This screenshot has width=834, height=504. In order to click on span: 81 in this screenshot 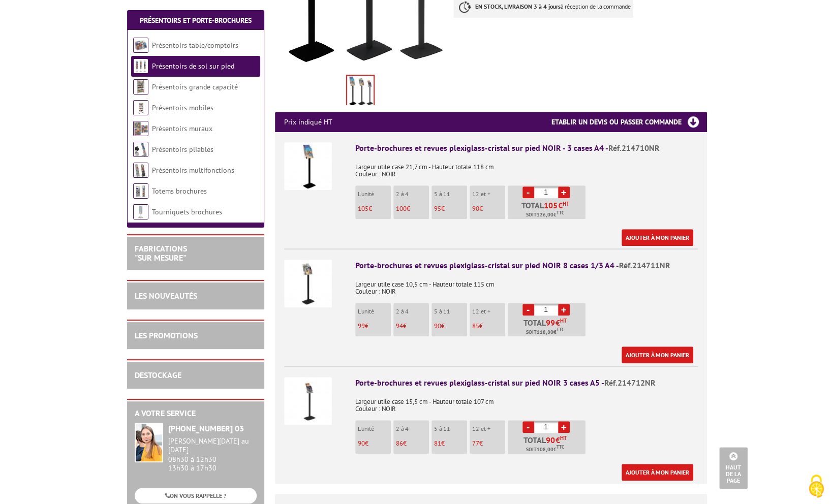, I will do `click(438, 443)`.